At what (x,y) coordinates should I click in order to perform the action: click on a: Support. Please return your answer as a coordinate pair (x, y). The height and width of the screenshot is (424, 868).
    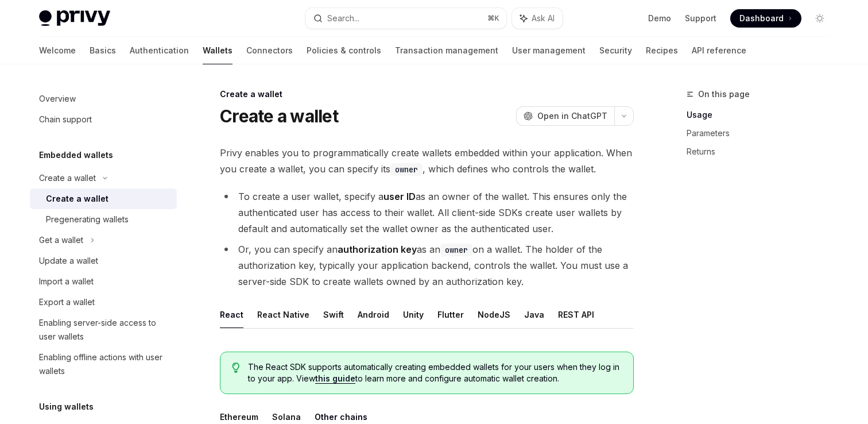
    Looking at the image, I should click on (700, 18).